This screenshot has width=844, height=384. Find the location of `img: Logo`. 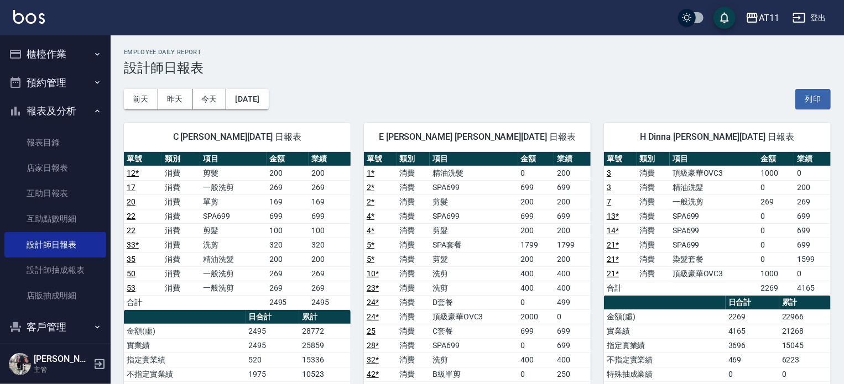

img: Logo is located at coordinates (29, 17).